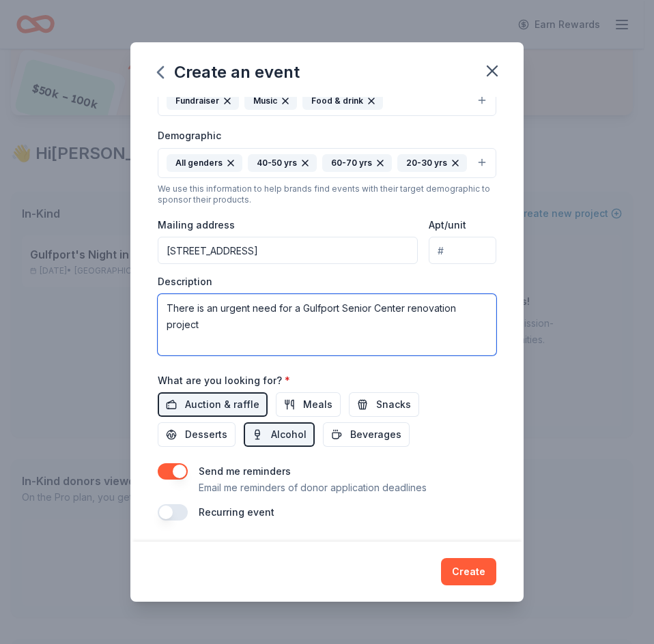  What do you see at coordinates (447, 225) in the screenshot?
I see `label: Apt/unit` at bounding box center [447, 225].